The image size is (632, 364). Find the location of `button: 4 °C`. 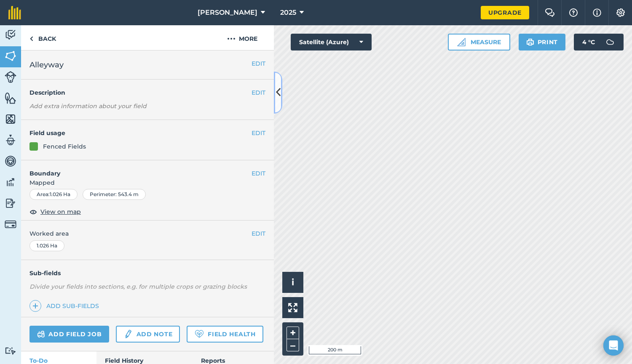

button: 4 °C is located at coordinates (599, 42).